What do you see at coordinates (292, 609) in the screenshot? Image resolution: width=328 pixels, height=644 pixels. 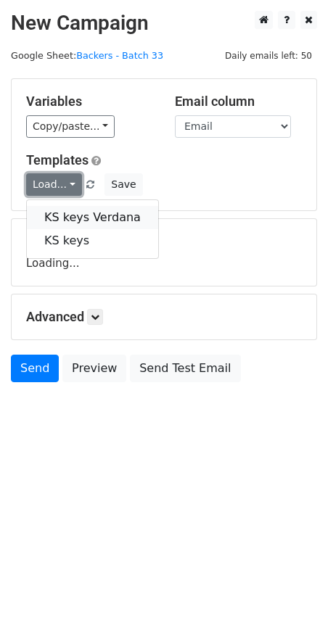 I see `div: Chat Widget` at bounding box center [292, 609].